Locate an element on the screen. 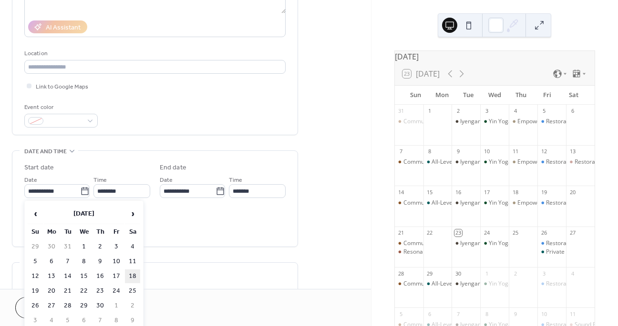 Image resolution: width=618 pixels, height=326 pixels. td: 29 is located at coordinates (84, 306).